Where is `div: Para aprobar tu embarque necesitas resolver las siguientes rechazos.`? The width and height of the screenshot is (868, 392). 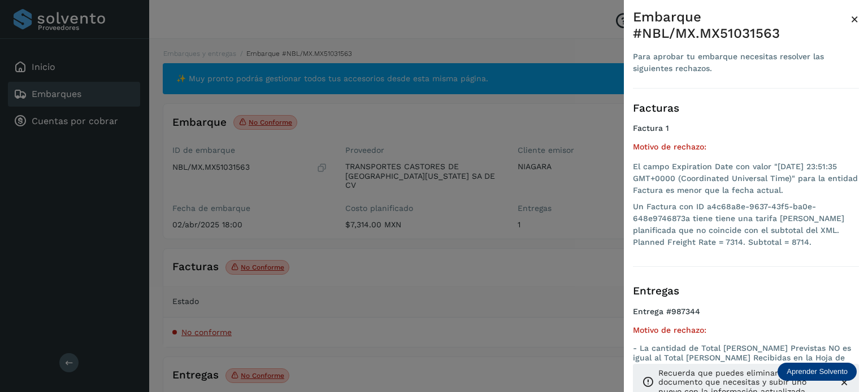
div: Para aprobar tu embarque necesitas resolver las siguientes rechazos. is located at coordinates (741, 62).